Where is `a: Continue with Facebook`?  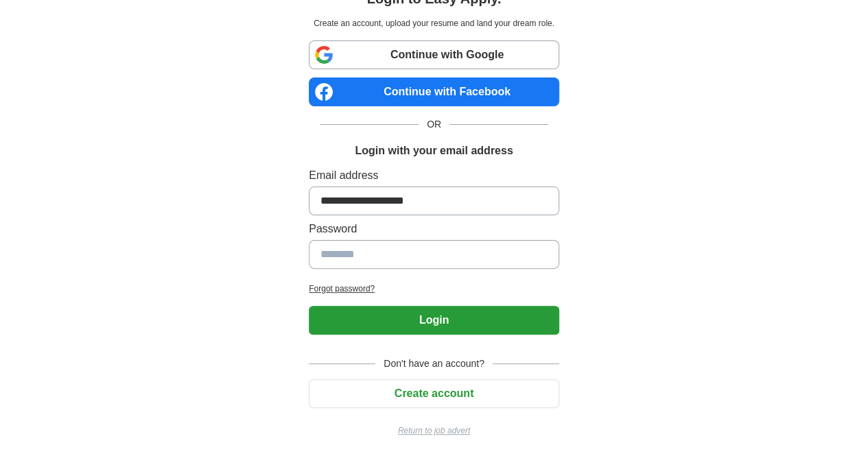
a: Continue with Facebook is located at coordinates (434, 92).